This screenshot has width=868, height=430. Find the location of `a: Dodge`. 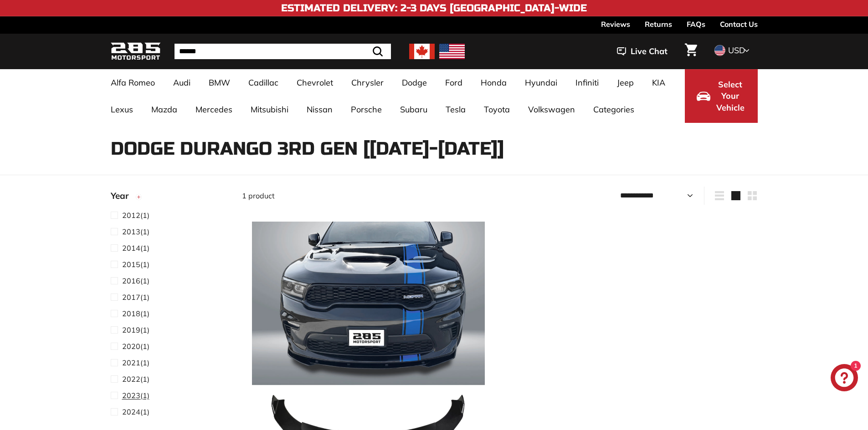

a: Dodge is located at coordinates (414, 82).